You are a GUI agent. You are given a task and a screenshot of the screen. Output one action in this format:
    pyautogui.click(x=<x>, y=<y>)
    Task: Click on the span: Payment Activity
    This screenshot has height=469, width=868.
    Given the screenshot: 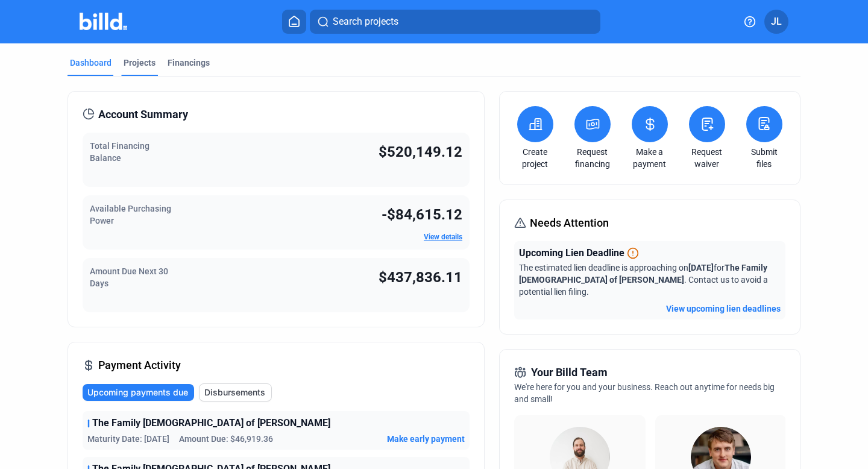 What is the action you would take?
    pyautogui.click(x=139, y=365)
    